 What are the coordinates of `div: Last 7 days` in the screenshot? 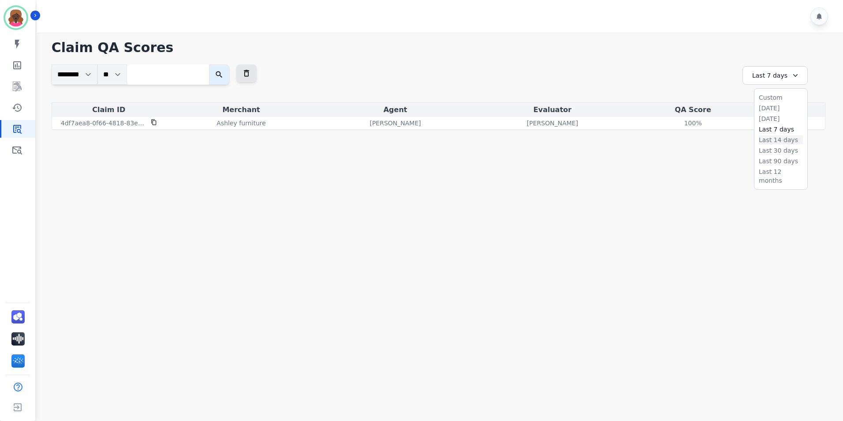 It's located at (775, 75).